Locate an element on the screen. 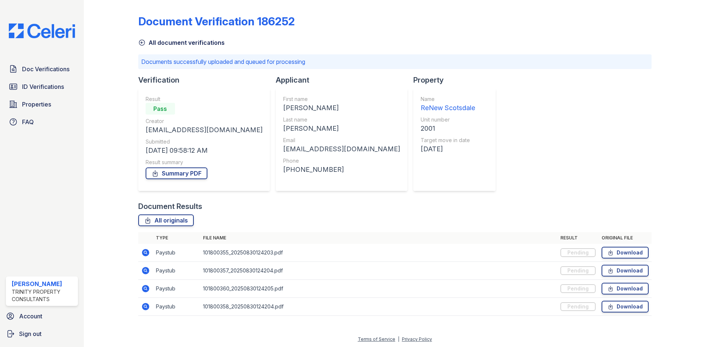 The width and height of the screenshot is (706, 347). div: Trinity Property Consultants is located at coordinates (43, 296).